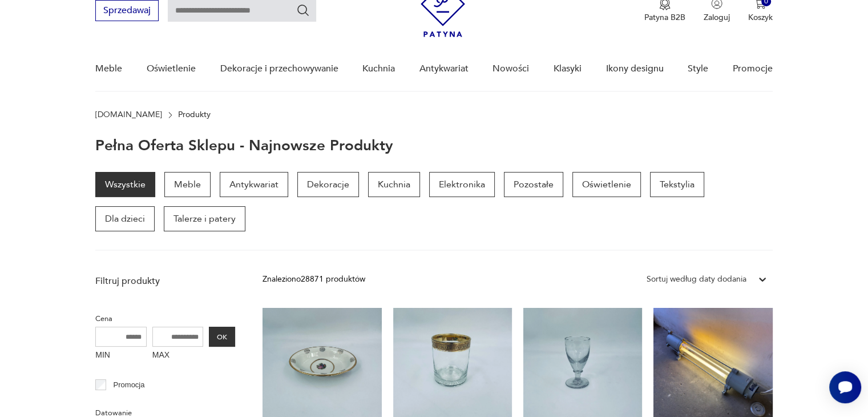  I want to click on p: Tekstylia, so click(677, 184).